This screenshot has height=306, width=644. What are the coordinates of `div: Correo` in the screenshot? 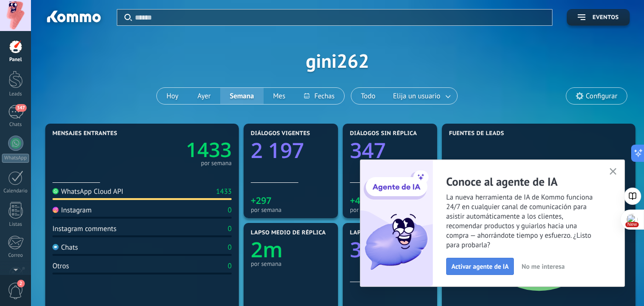 It's located at (16, 255).